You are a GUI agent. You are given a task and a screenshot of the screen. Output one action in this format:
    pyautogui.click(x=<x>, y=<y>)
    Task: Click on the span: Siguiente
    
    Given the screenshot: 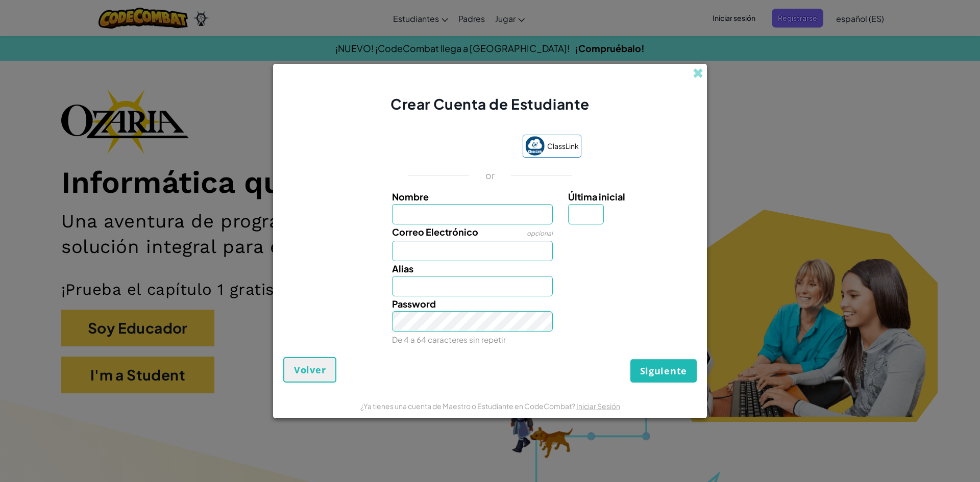 What is the action you would take?
    pyautogui.click(x=663, y=371)
    